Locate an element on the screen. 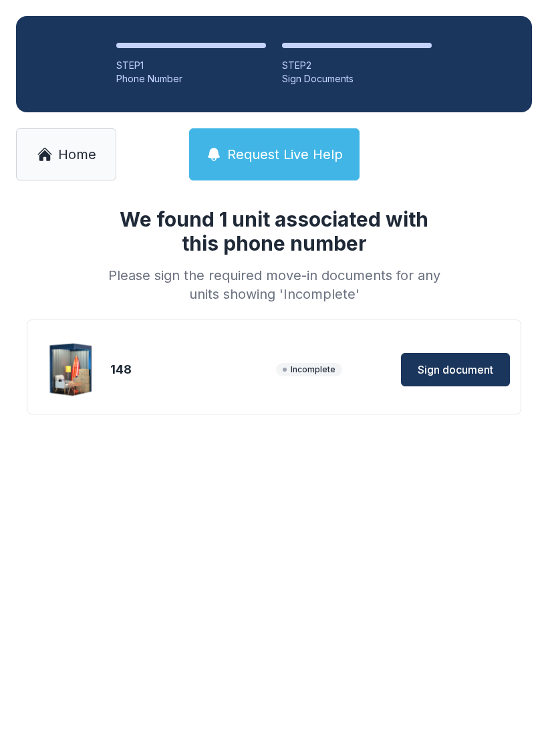  div: Phone Number is located at coordinates (191, 79).